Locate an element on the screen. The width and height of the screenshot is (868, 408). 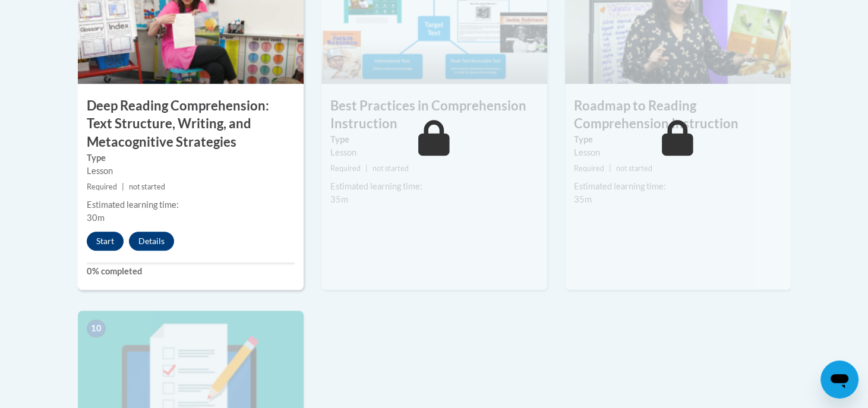
h3: Best Practices in Comprehension Instruction is located at coordinates (434, 115).